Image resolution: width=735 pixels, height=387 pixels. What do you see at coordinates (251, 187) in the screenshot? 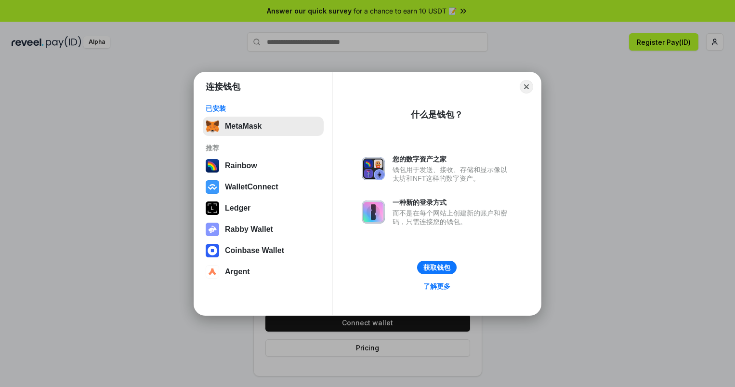
I see `div: WalletConnect` at bounding box center [251, 187].